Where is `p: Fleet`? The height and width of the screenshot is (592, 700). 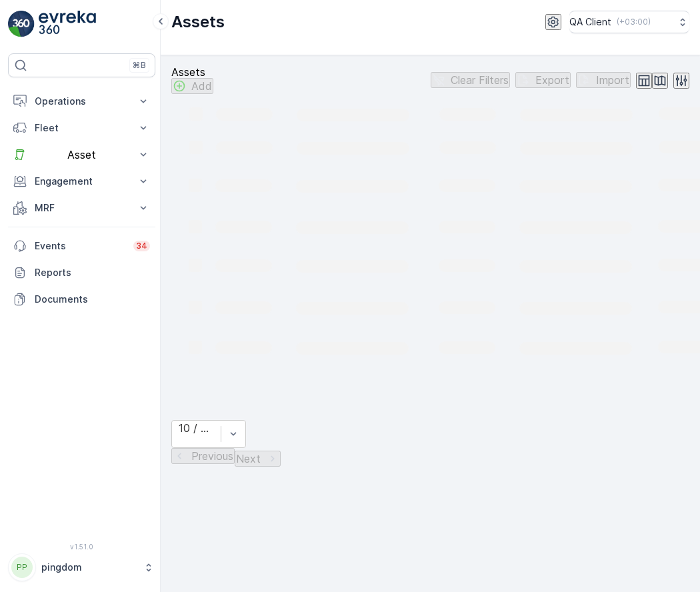 p: Fleet is located at coordinates (81, 128).